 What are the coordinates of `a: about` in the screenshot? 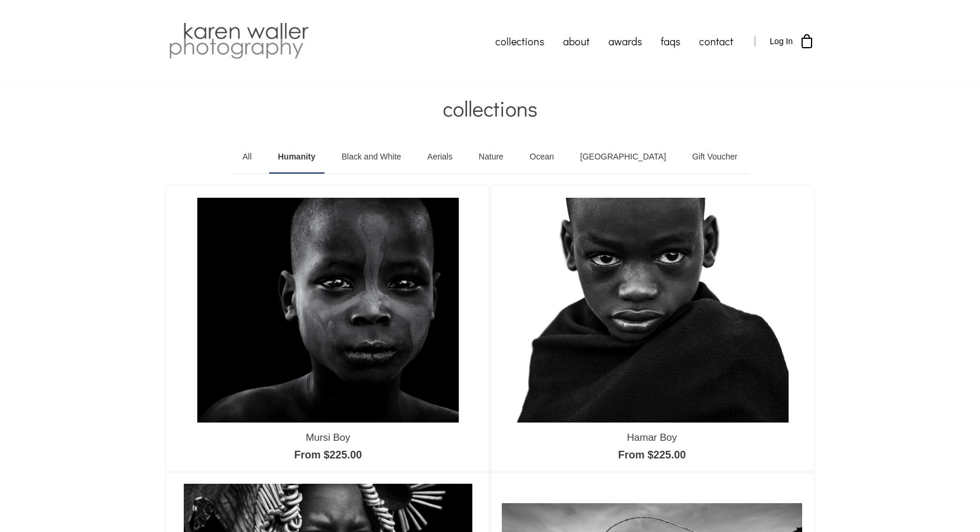 It's located at (576, 41).